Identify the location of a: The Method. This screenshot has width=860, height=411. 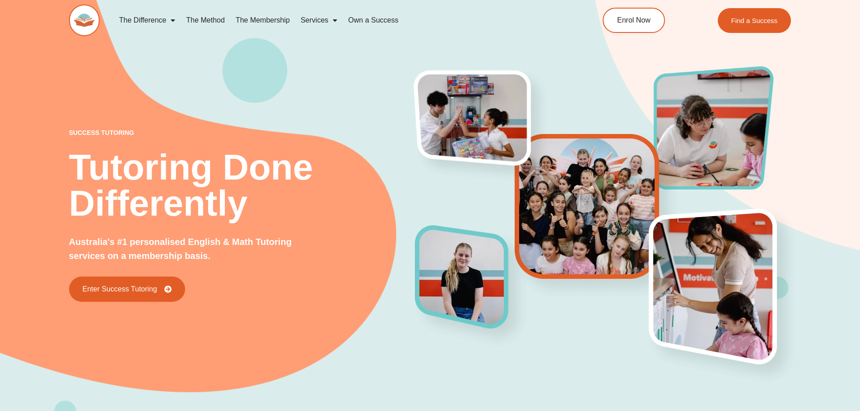
(205, 20).